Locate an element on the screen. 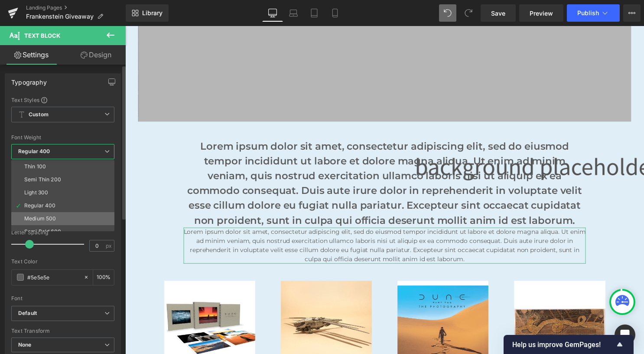 The image size is (644, 354). a: Mobile is located at coordinates (335, 13).